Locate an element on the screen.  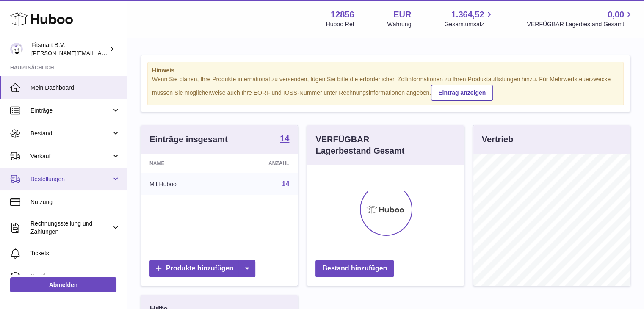
span: Tickets is located at coordinates (75, 253).